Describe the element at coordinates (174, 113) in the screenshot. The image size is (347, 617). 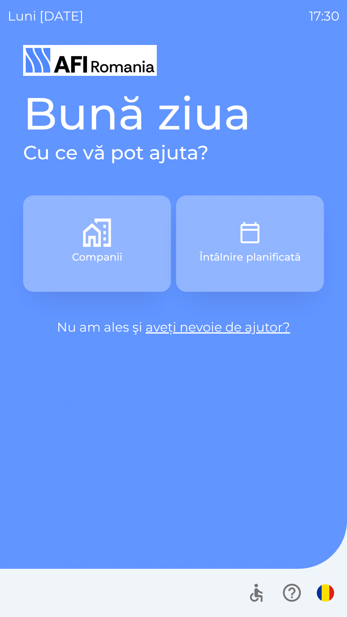
I see `h1: Bună ziua` at that location.